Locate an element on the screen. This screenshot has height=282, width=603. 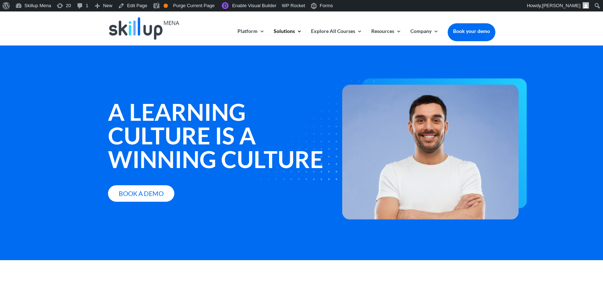
div: Chat Widget is located at coordinates (585, 265).